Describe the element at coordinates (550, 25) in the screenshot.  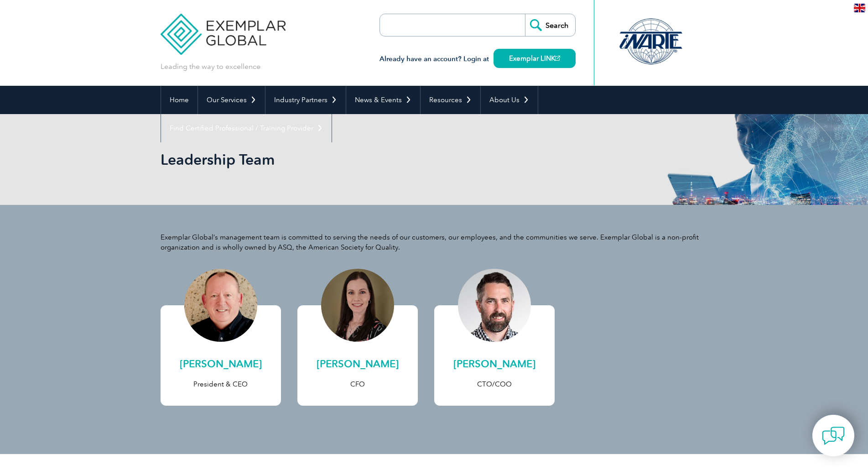
I see `input: Search` at that location.